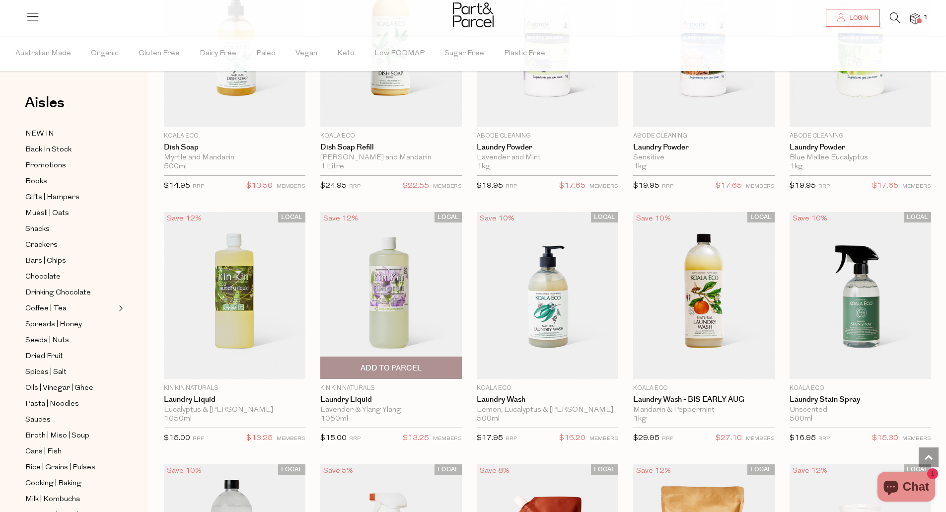  What do you see at coordinates (495, 471) in the screenshot?
I see `div: Save 8%` at bounding box center [495, 471].